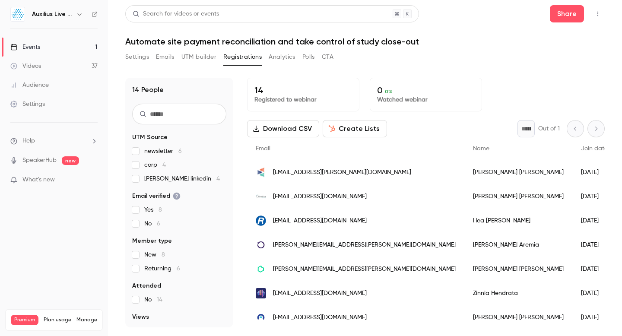 This screenshot has width=622, height=336. What do you see at coordinates (199, 57) in the screenshot?
I see `button: UTM builder` at bounding box center [199, 57].